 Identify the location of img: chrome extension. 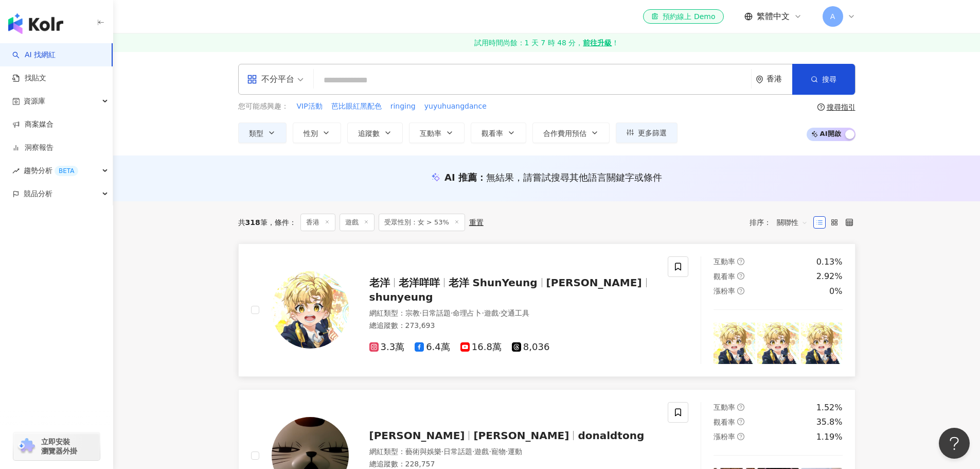
(26, 446).